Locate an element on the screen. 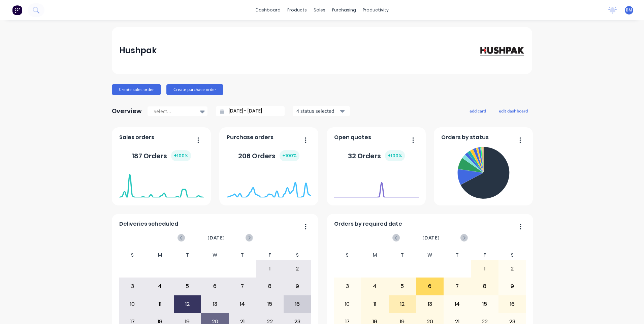 The width and height of the screenshot is (644, 324). button: 4 status selected is located at coordinates (321, 111).